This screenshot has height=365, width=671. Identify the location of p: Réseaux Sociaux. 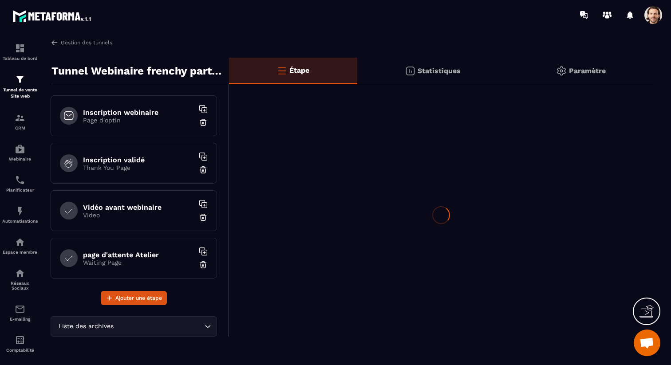
(20, 286).